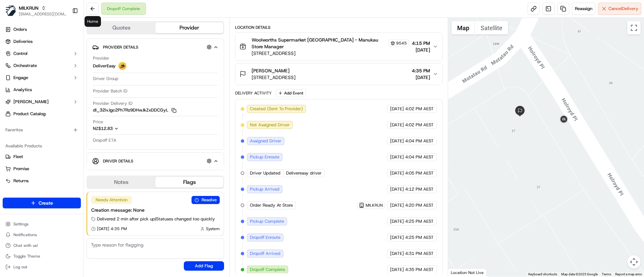  What do you see at coordinates (265, 157) in the screenshot?
I see `span: Pickup Enroute` at bounding box center [265, 157].